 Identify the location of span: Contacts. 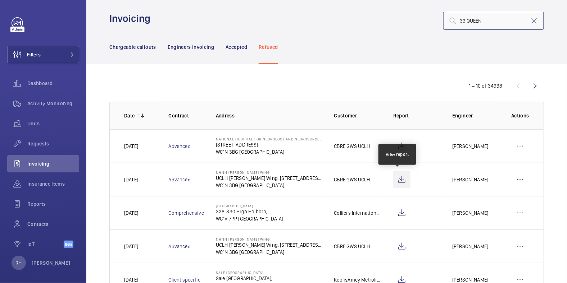
(53, 224).